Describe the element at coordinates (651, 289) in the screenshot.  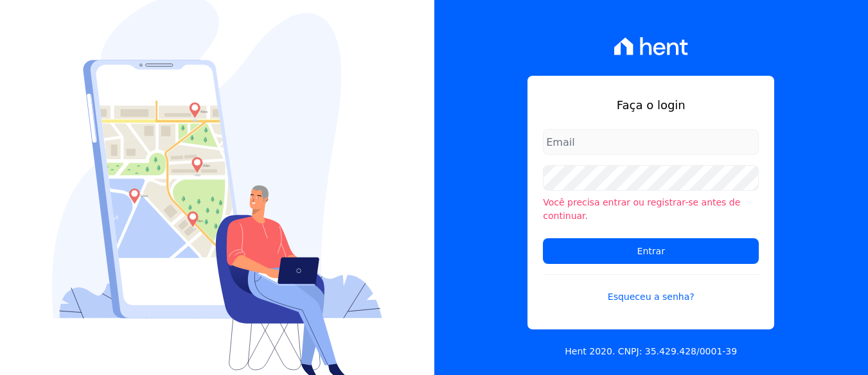
I see `a: Esqueceu a senha?` at that location.